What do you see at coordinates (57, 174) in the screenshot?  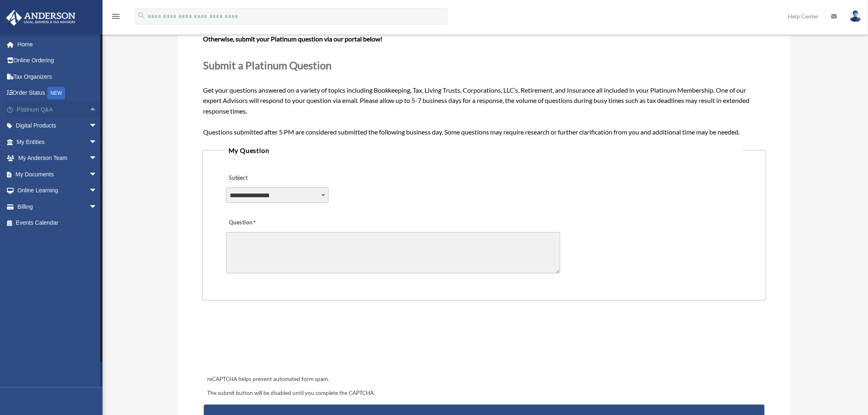 I see `a: My Documentsarrow_drop_down` at bounding box center [57, 174].